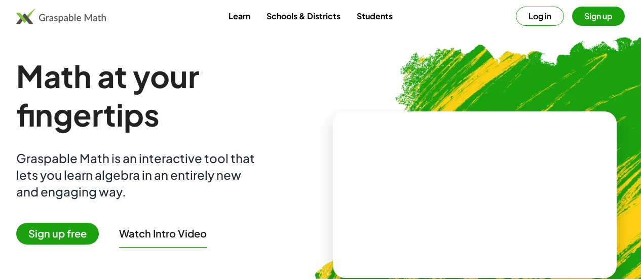  I want to click on button: Watch Intro Video, so click(163, 234).